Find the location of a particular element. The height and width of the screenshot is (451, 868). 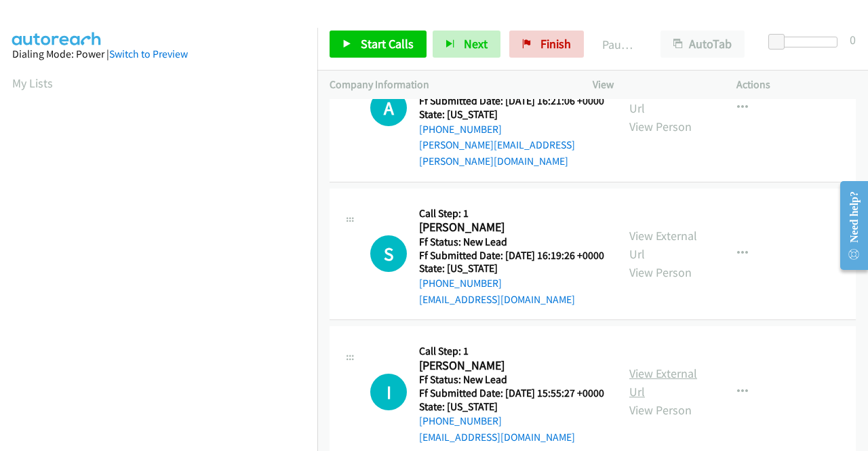

a: Start Calls is located at coordinates (378, 44).